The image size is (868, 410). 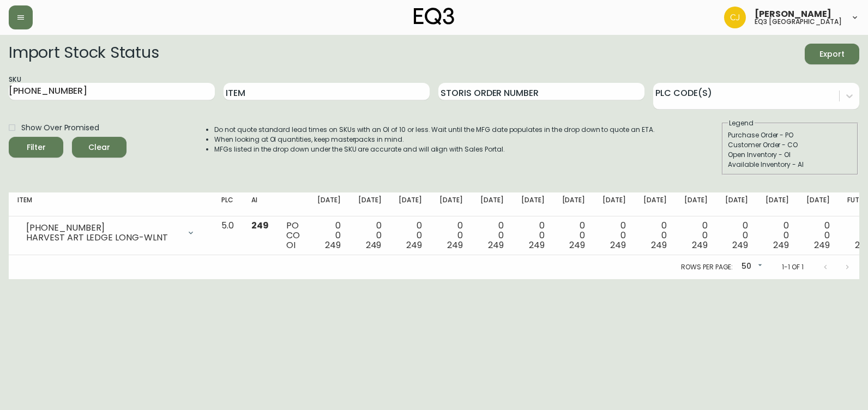 What do you see at coordinates (793, 267) in the screenshot?
I see `p: 1-1 of 1` at bounding box center [793, 267].